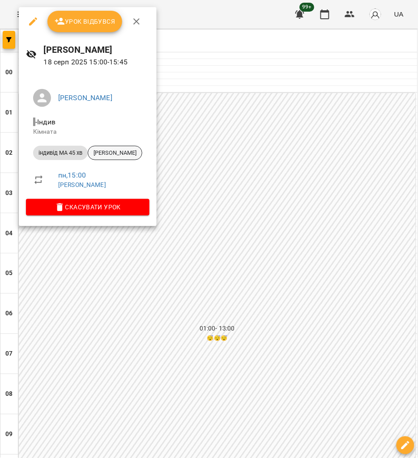 This screenshot has width=418, height=458. What do you see at coordinates (60, 153) in the screenshot?
I see `span: індивід МА 45 хв` at bounding box center [60, 153].